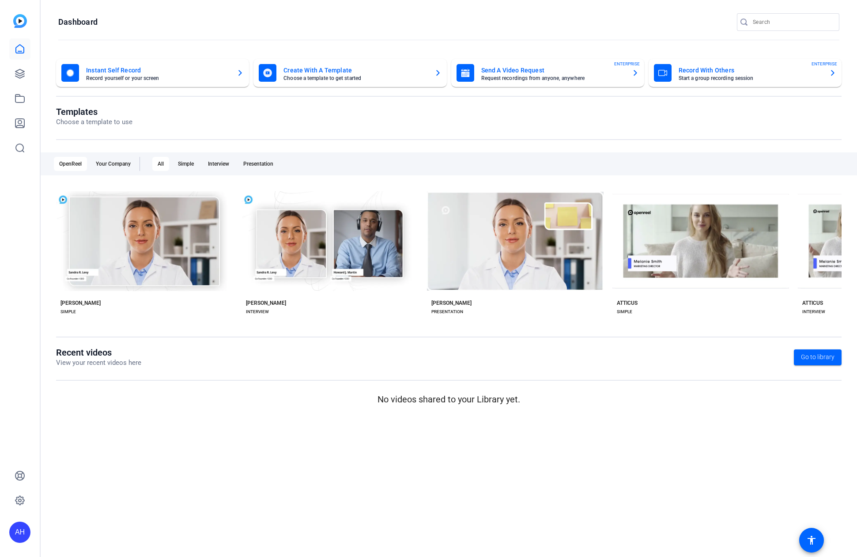 This screenshot has height=557, width=857. What do you see at coordinates (20, 532) in the screenshot?
I see `div: AH` at bounding box center [20, 532].